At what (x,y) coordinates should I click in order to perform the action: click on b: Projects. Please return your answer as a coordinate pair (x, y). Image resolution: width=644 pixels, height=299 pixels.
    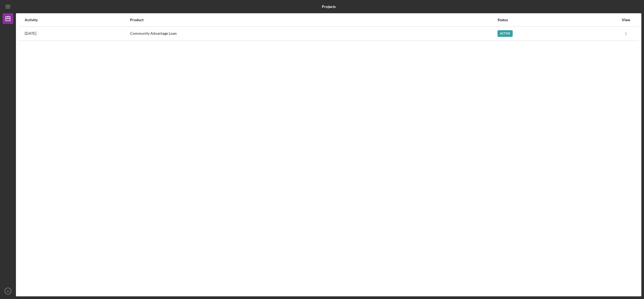
    Looking at the image, I should click on (329, 6).